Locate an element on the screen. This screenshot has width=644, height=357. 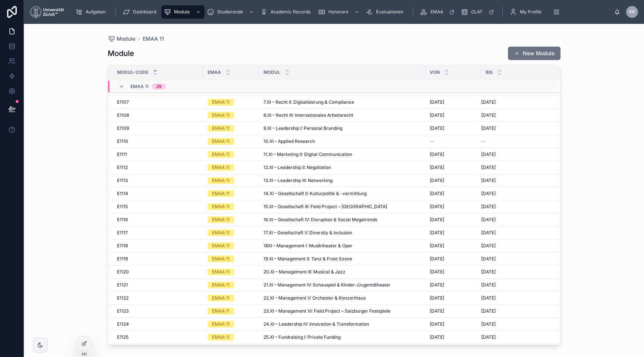
span: E1121 is located at coordinates (122, 285).